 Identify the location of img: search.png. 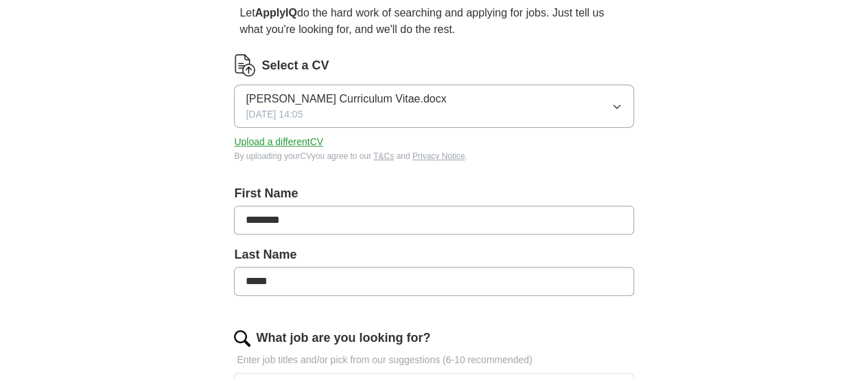
(242, 338).